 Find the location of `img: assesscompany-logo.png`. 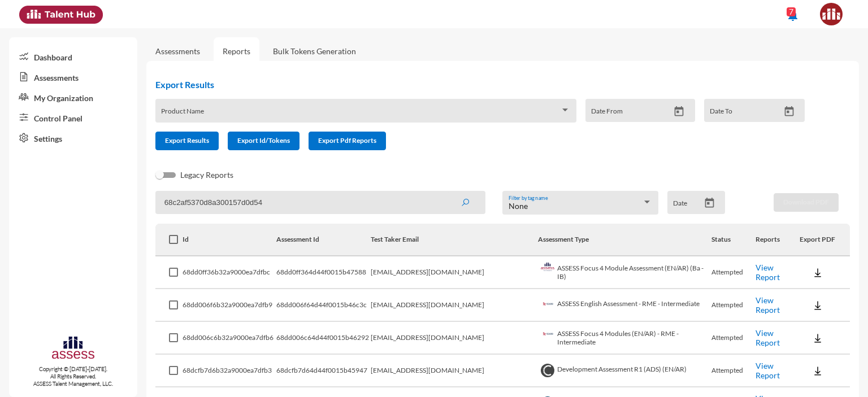

img: assesscompany-logo.png is located at coordinates (73, 349).